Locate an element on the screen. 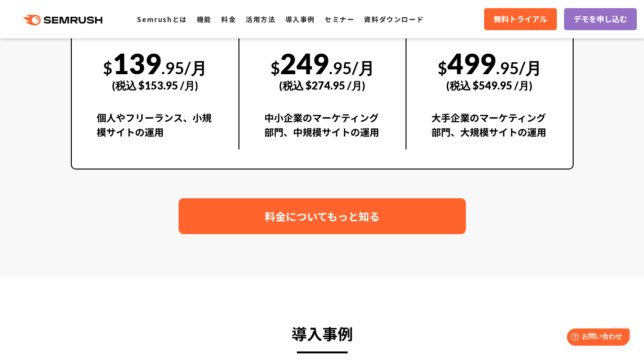  div: (税込 $153.95 /月) is located at coordinates (155, 85).